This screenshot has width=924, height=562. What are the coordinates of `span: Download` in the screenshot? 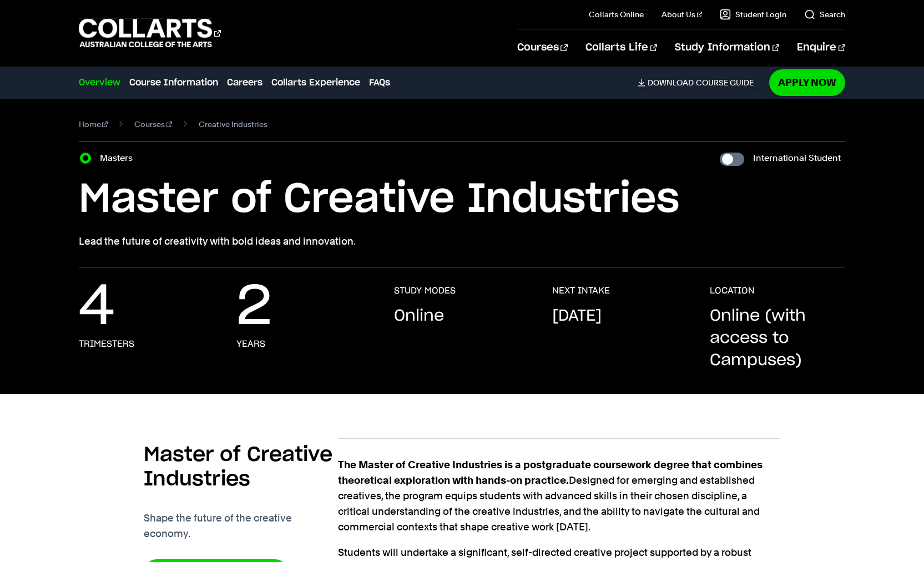 It's located at (670, 83).